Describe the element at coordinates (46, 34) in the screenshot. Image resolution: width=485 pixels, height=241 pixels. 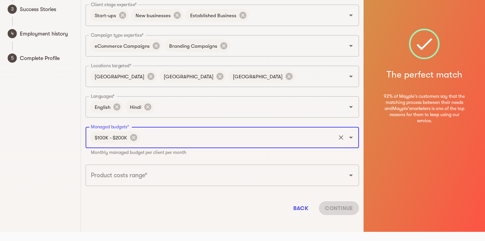
I see `span: Employment history` at that location.